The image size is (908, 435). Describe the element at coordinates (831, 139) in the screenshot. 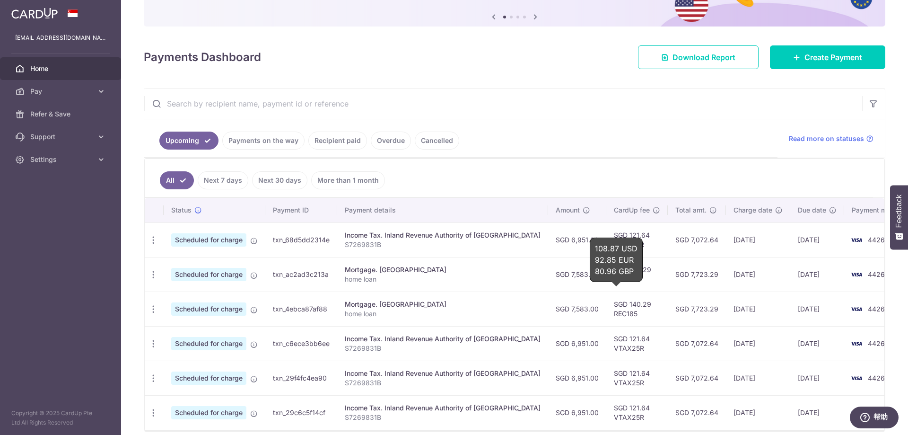

I see `a: Read more on statuses` at that location.